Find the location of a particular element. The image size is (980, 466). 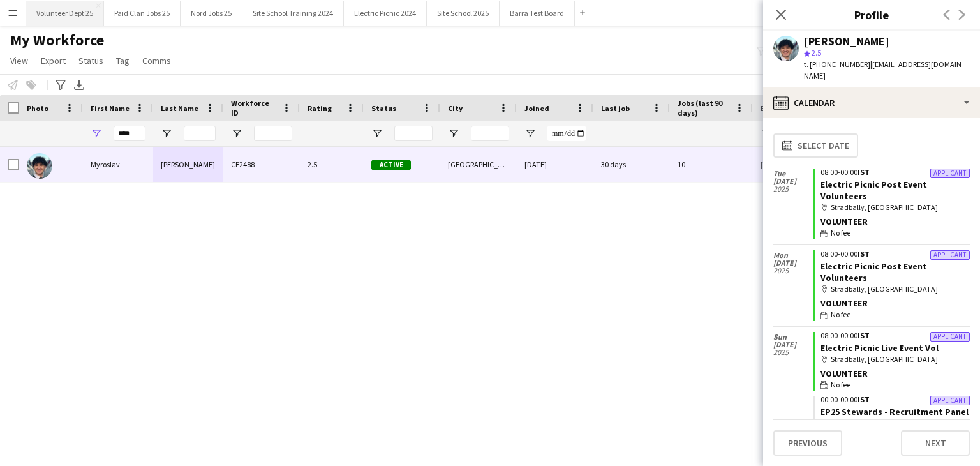

div: Myroslav is located at coordinates (118, 164).